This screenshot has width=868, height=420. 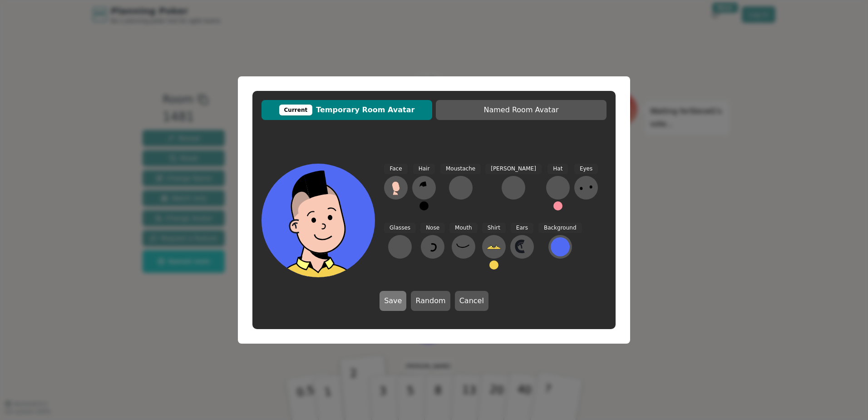 I want to click on button: CurrentTemporary Room Avatar, so click(x=347, y=110).